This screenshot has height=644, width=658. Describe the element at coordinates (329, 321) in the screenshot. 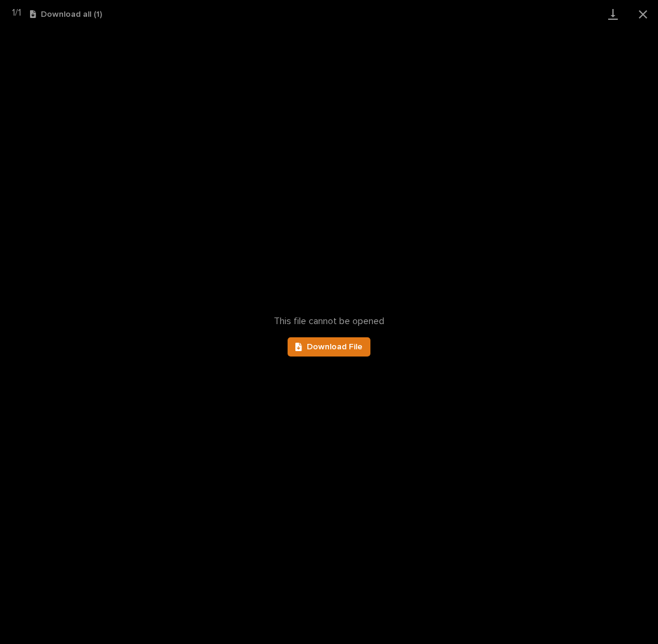

I see `span: This file cannot be opened` at that location.